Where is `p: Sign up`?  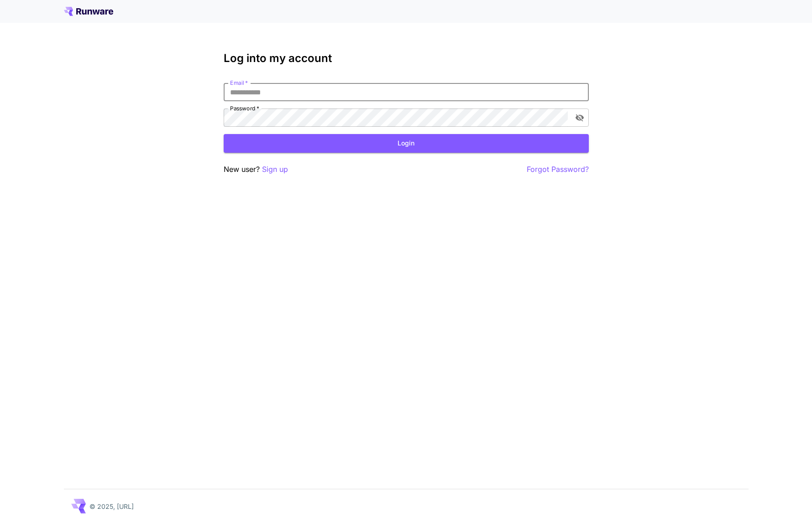
p: Sign up is located at coordinates (275, 169).